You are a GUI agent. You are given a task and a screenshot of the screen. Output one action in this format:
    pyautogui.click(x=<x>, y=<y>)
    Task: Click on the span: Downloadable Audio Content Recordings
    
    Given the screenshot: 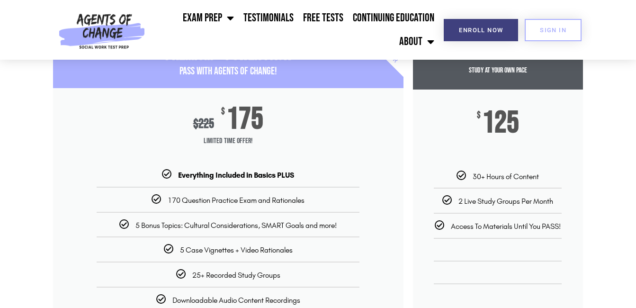 What is the action you would take?
    pyautogui.click(x=236, y=300)
    